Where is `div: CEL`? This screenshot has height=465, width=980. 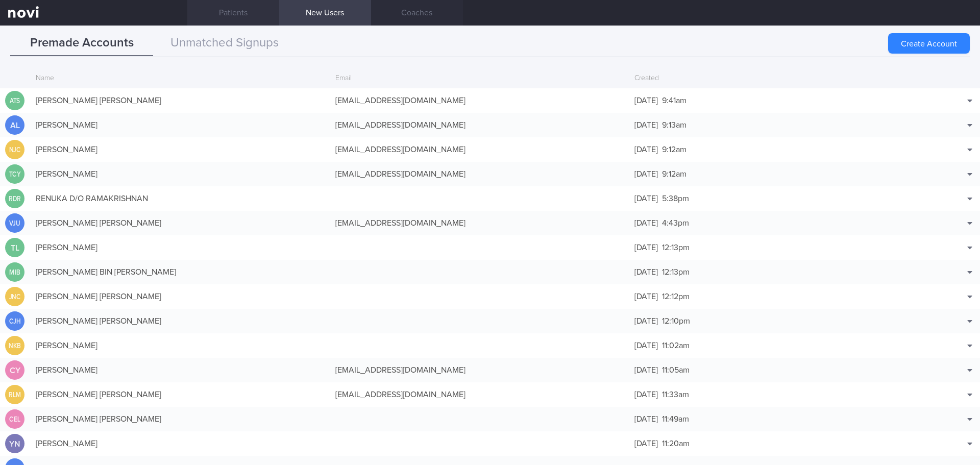 div: CEL is located at coordinates (15, 419).